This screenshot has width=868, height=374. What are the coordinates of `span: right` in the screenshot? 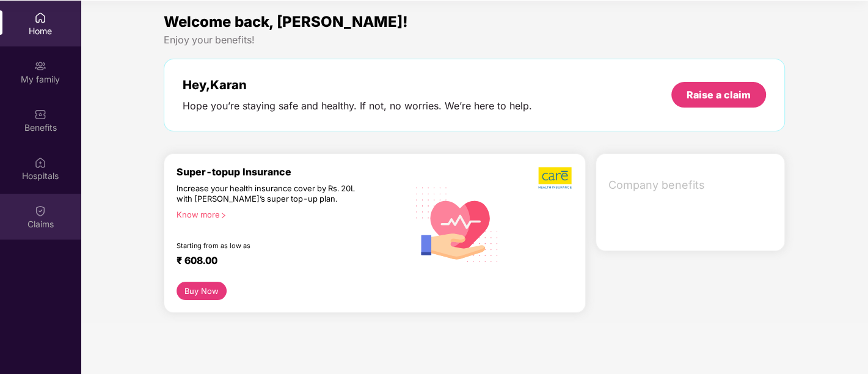 It's located at (223, 215).